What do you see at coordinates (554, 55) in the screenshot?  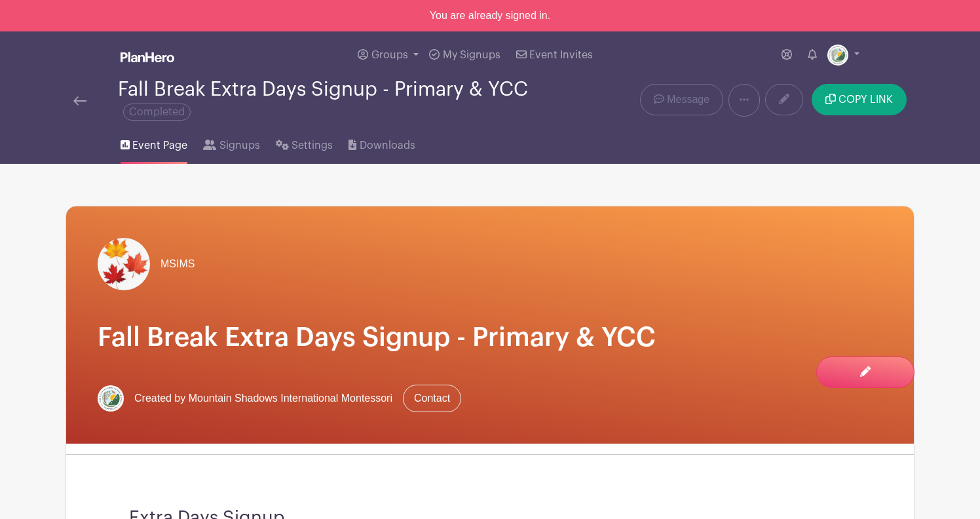 I see `a: Event Invites` at bounding box center [554, 55].